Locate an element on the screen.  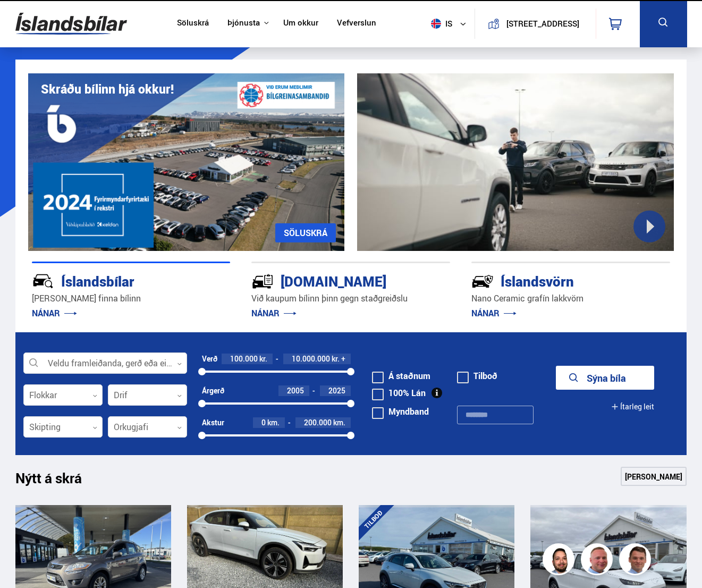
span: 2005 is located at coordinates (295, 390).